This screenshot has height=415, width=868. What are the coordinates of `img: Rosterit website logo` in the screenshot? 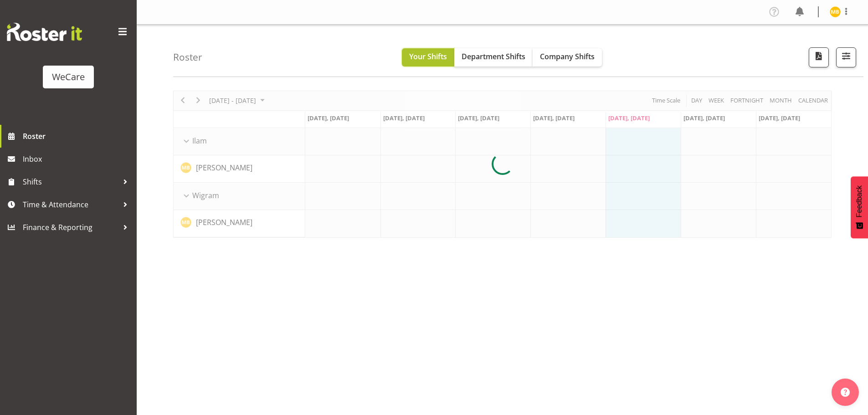 It's located at (44, 32).